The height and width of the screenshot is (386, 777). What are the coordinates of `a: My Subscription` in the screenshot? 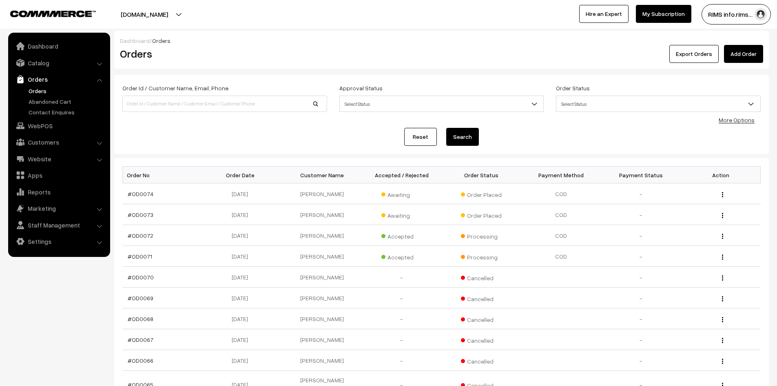 It's located at (664, 14).